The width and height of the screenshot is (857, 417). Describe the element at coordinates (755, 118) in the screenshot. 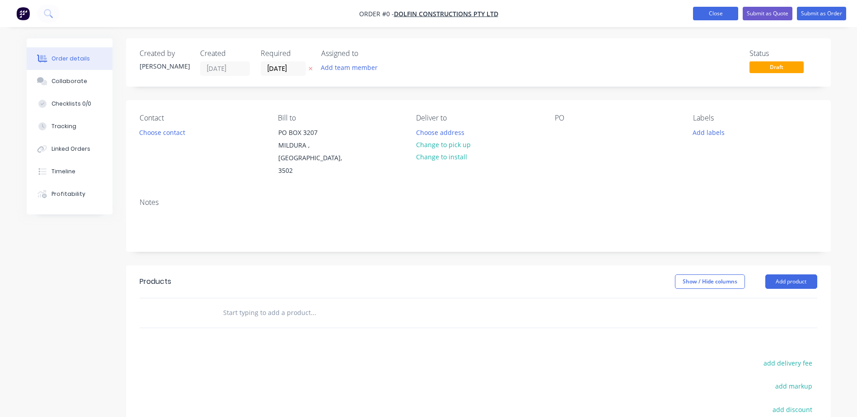

I see `div: Labels` at that location.